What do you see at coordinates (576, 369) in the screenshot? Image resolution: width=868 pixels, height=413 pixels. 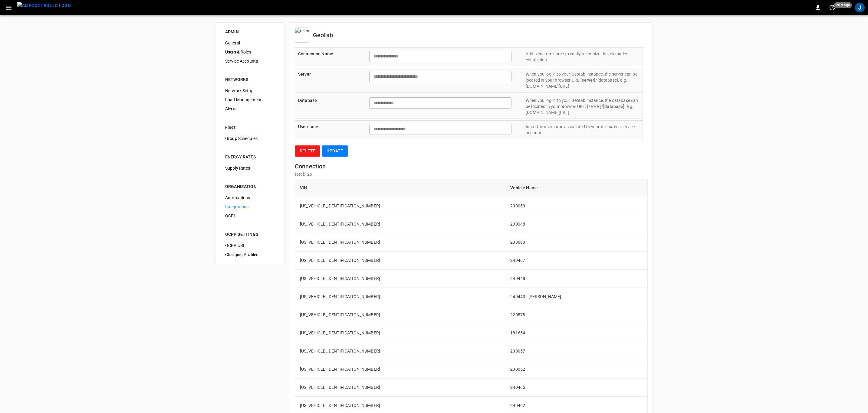 I see `td: 230052` at bounding box center [576, 369].